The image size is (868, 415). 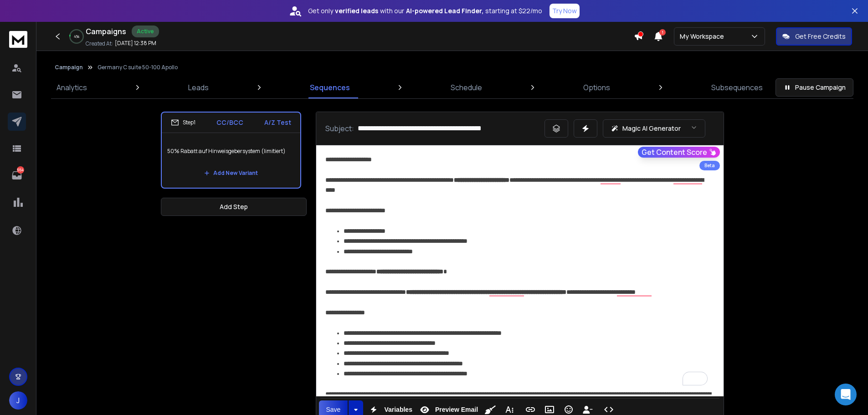 I want to click on span: 1, so click(x=662, y=32).